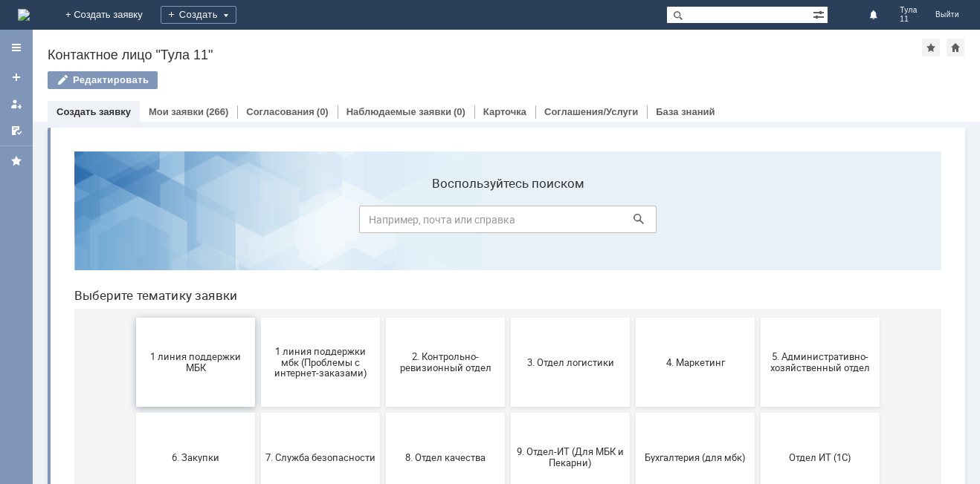 The height and width of the screenshot is (484, 980). Describe the element at coordinates (820, 13) in the screenshot. I see `span: Расширенный поиск` at that location.